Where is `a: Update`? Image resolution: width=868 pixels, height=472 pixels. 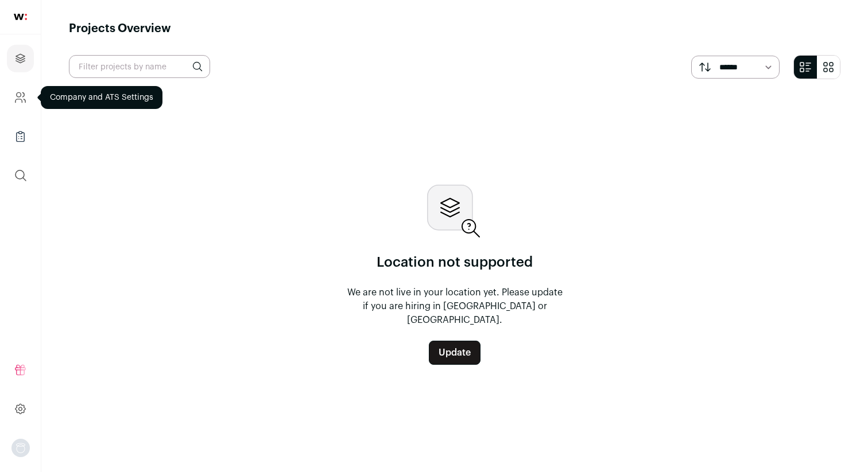 a: Update is located at coordinates (455, 353).